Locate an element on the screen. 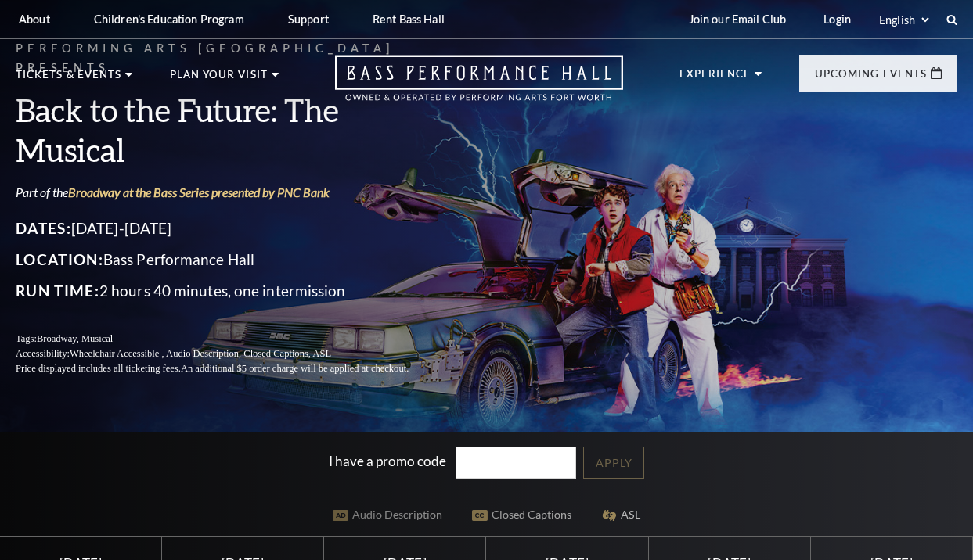  a: Broadway at the Bass Series presented by PNC Bank is located at coordinates (199, 191).